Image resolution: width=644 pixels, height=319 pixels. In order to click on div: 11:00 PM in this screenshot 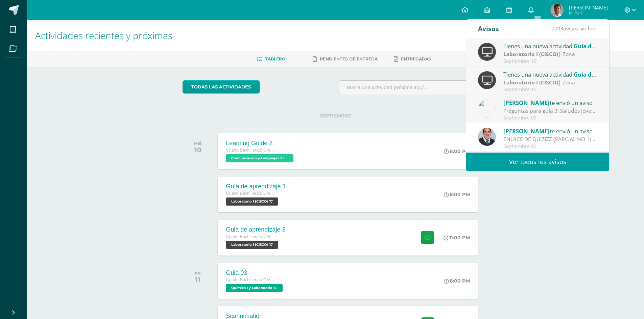, I will do `click(457, 238)`.